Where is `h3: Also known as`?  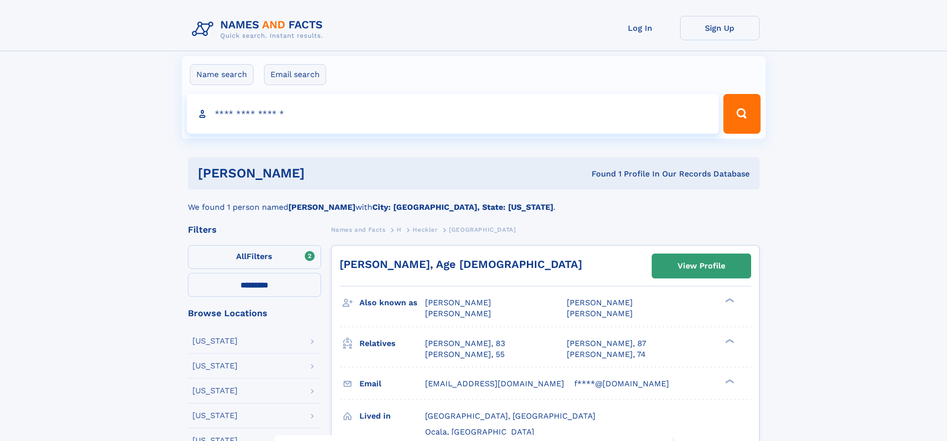 h3: Also known as is located at coordinates (392, 303).